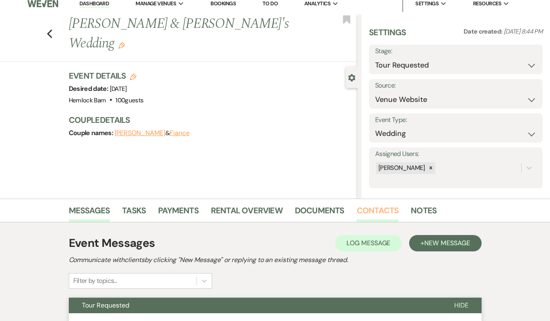 This screenshot has height=321, width=550. What do you see at coordinates (87, 100) in the screenshot?
I see `span: Hemlock Barn` at bounding box center [87, 100].